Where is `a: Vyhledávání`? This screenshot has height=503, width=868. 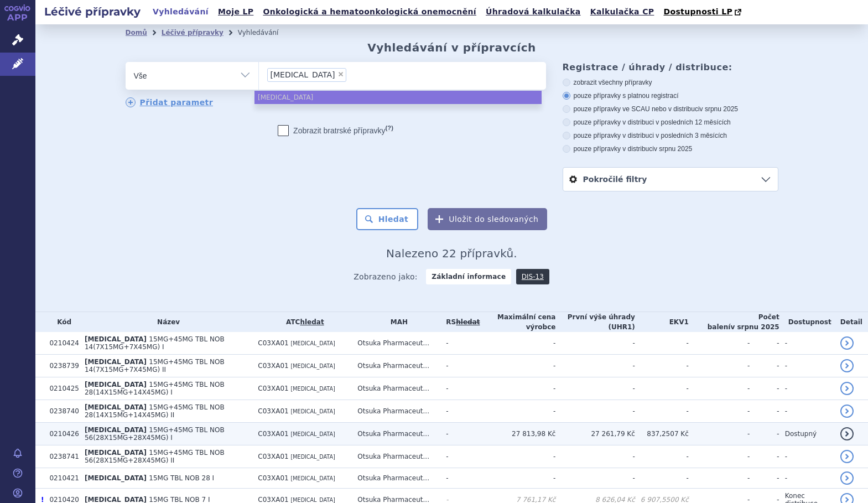
a: Vyhledávání is located at coordinates (181, 12).